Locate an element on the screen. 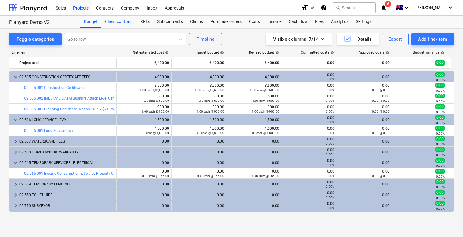 The image size is (463, 237). a: Budget is located at coordinates (91, 22).